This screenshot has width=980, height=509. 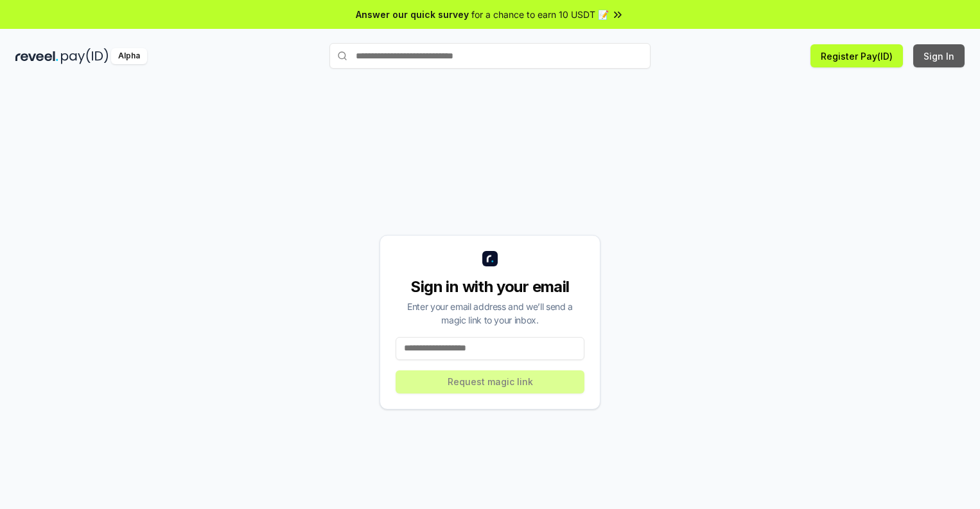 I want to click on span: Answer our quick survey, so click(x=413, y=14).